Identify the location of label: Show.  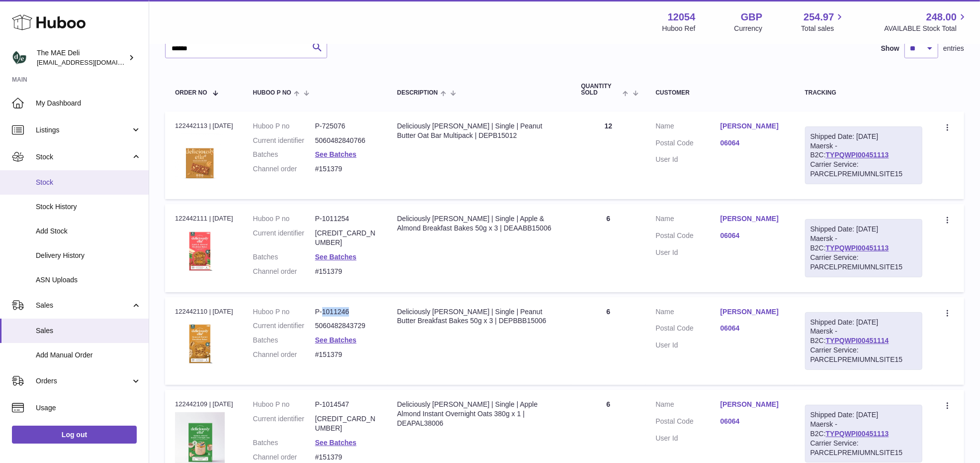
(891, 48).